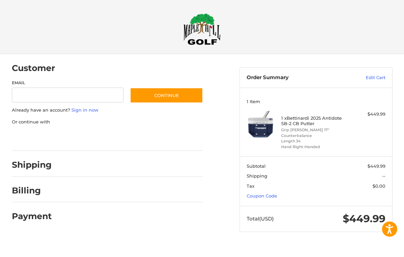 This screenshot has height=257, width=404. I want to click on button: Continue, so click(167, 96).